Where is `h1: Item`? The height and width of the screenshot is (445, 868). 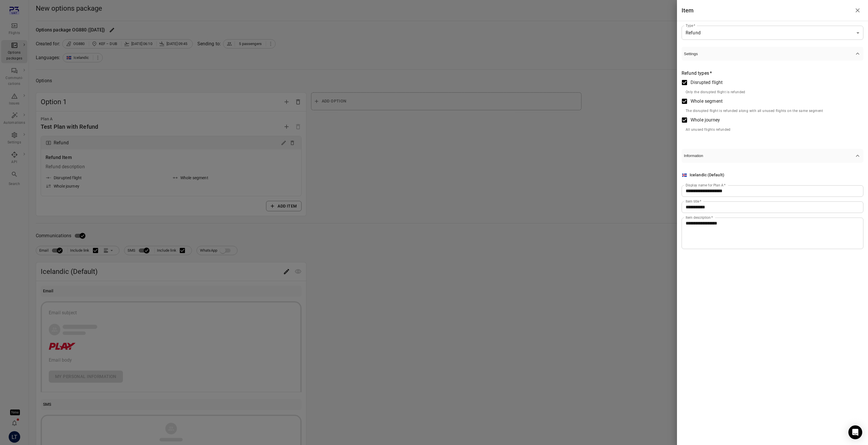
h1: Item is located at coordinates (688, 10).